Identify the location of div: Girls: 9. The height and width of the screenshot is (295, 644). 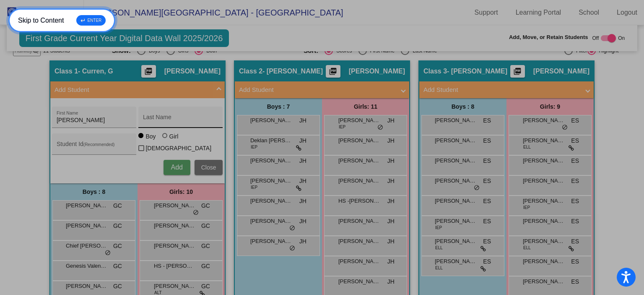
(550, 107).